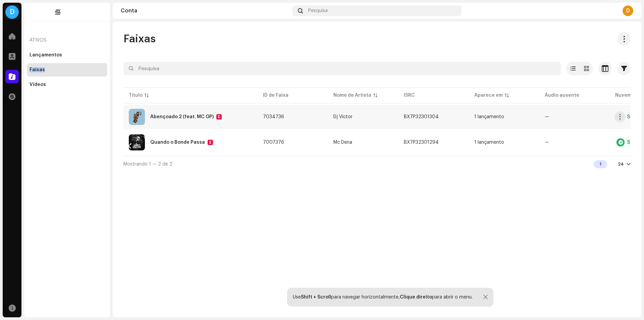  What do you see at coordinates (38, 40) in the screenshot?
I see `font: Ativos` at bounding box center [38, 40].